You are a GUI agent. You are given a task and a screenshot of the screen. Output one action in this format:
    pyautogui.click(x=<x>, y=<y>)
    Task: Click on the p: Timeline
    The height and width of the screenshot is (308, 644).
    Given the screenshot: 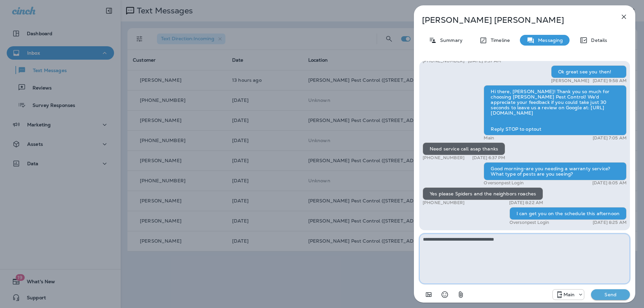 What is the action you would take?
    pyautogui.click(x=498, y=40)
    